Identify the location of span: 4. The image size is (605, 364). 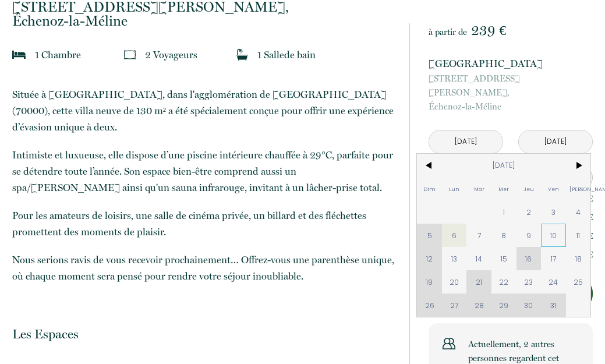
(579, 212).